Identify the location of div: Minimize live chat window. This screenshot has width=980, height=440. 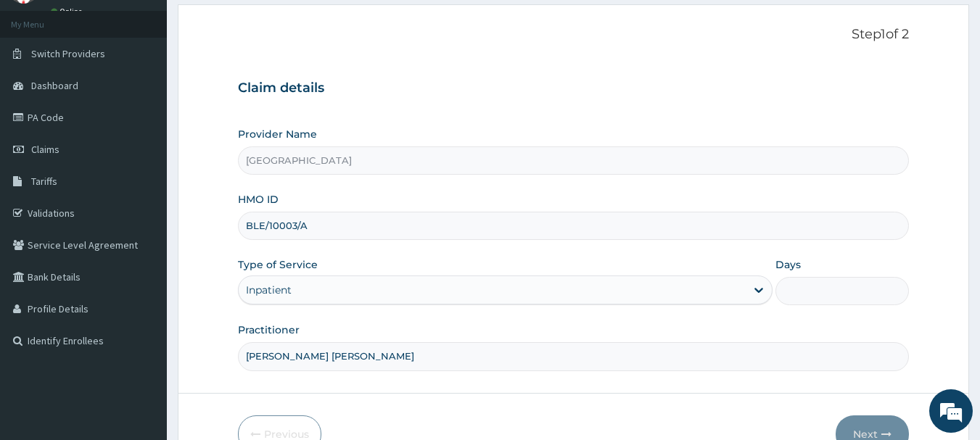
(255, 24).